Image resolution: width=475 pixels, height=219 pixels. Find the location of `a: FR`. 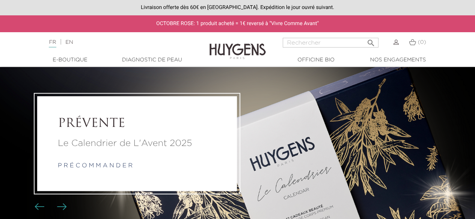

a: FR is located at coordinates (52, 44).